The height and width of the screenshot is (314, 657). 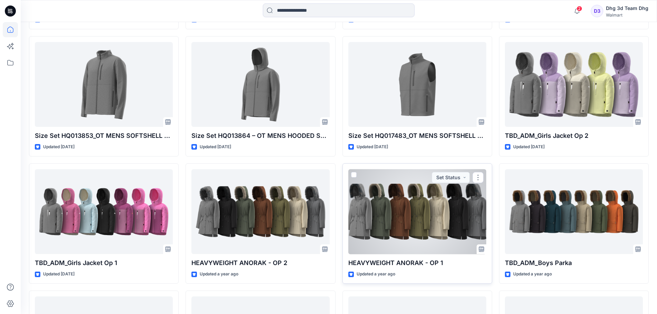 What do you see at coordinates (260, 84) in the screenshot?
I see `a: Size Set HQ013864 – OT MENS HOODED SOFTSHELL JKT REG` at bounding box center [260, 84].